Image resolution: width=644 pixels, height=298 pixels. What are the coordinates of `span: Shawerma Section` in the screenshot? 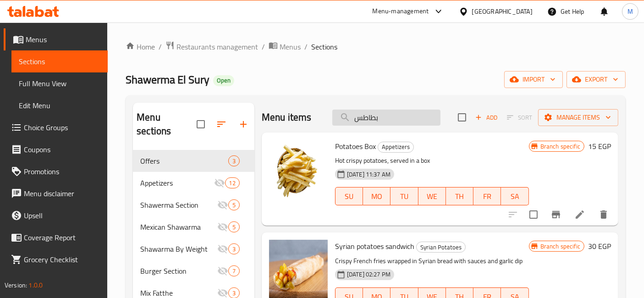 It's located at (179, 205).